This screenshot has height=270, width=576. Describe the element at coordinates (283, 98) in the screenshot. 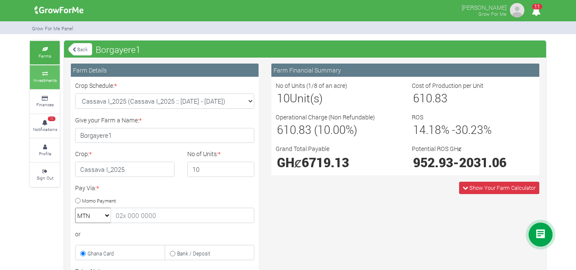

I see `span: 10` at that location.